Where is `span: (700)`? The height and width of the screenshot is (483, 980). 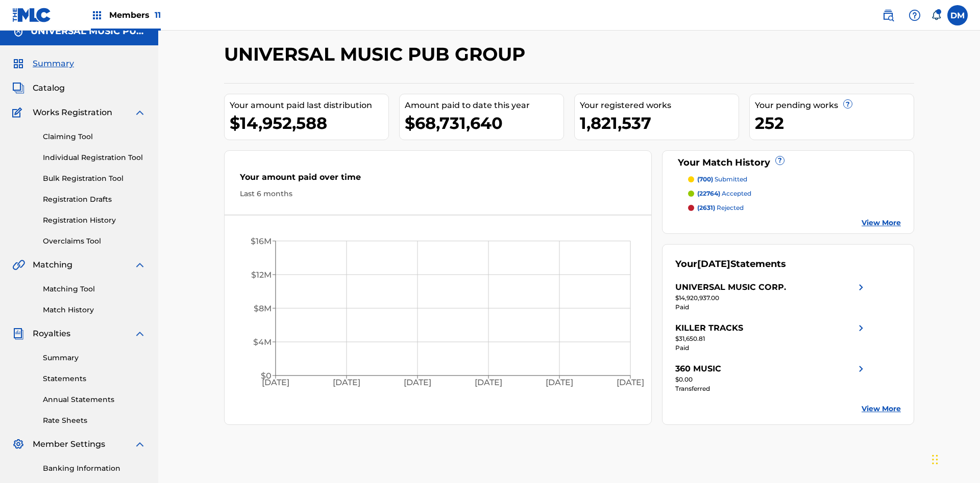
span: (700) is located at coordinates (705, 179).